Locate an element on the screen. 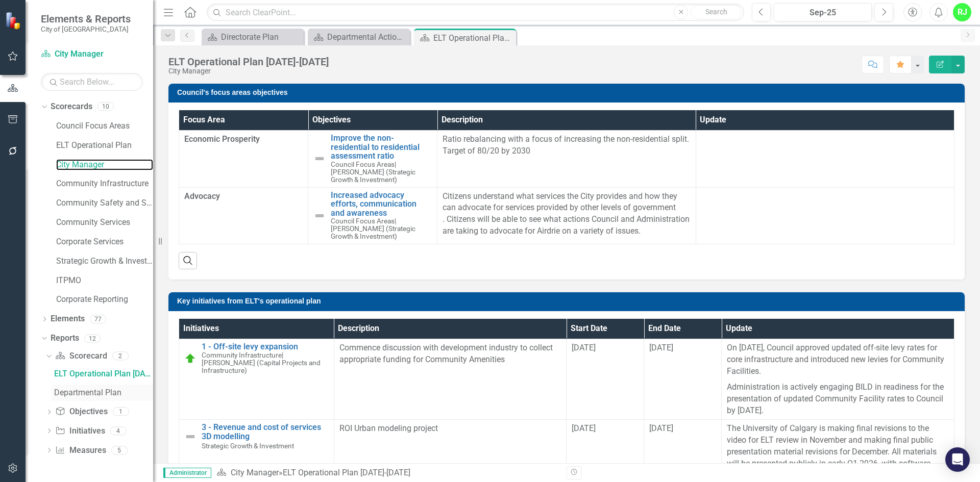 Image resolution: width=980 pixels, height=482 pixels. a: Departmental Action Plan is located at coordinates (359, 36).